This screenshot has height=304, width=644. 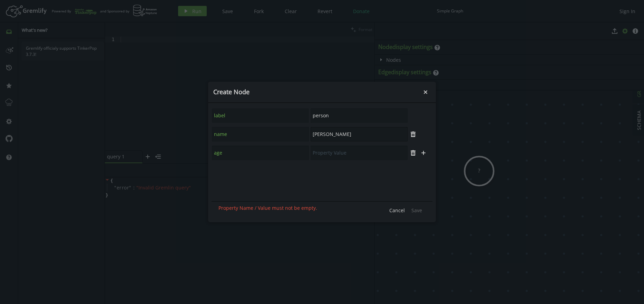 What do you see at coordinates (268, 210) in the screenshot?
I see `div: Property Name / Value must not be empty.` at bounding box center [268, 210].